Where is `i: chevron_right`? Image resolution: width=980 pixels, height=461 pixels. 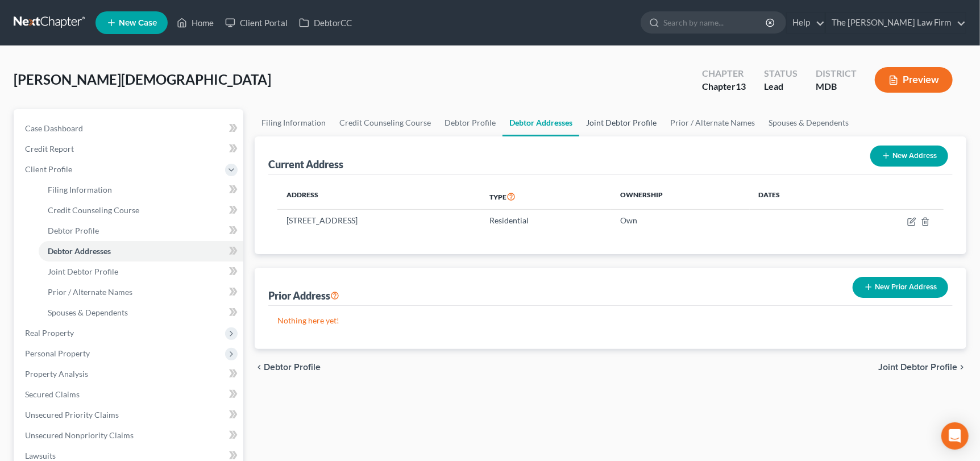 i: chevron_right is located at coordinates (962, 368).